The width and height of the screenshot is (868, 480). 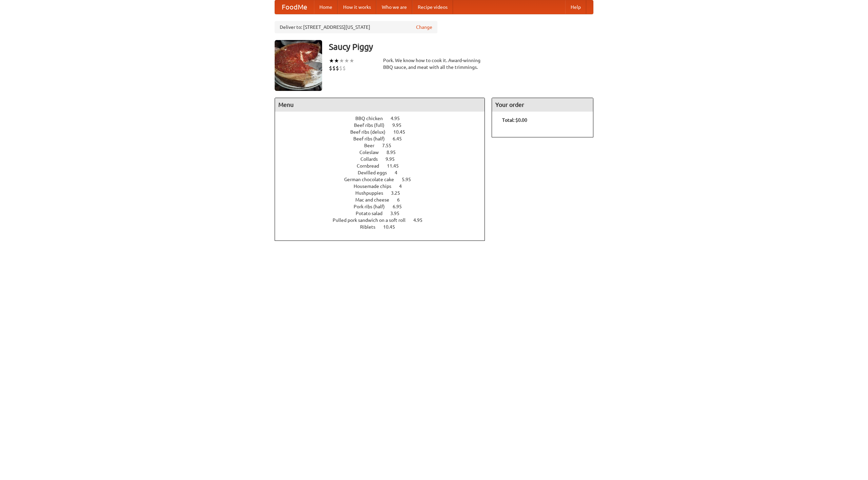 What do you see at coordinates (294, 7) in the screenshot?
I see `a: FoodMe` at bounding box center [294, 7].